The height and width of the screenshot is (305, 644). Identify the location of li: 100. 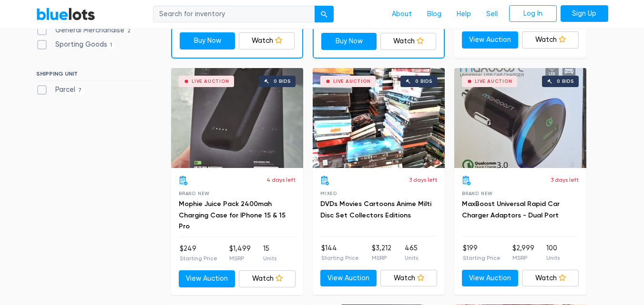
(553, 253).